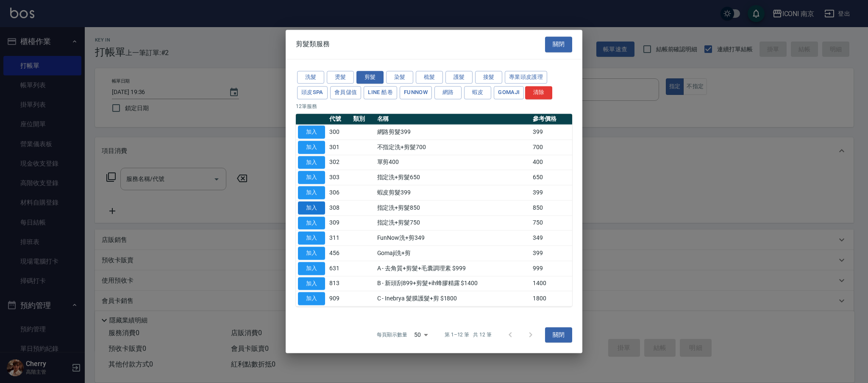 Image resolution: width=868 pixels, height=383 pixels. I want to click on td: 909, so click(339, 298).